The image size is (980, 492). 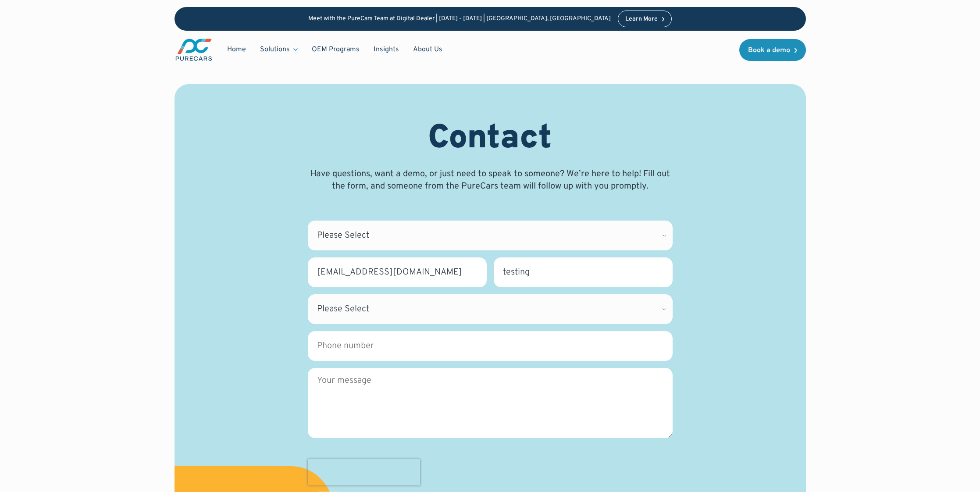 I want to click on p: Have questions, want a demo, or just need to speak to someone? We’re here to help! Fill out the f..., so click(x=490, y=180).